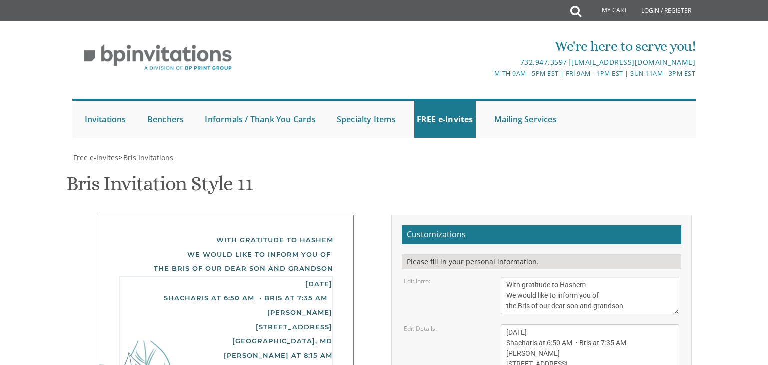 The height and width of the screenshot is (365, 768). What do you see at coordinates (590, 295) in the screenshot?
I see `textarea: With gratitude to Hashem We’d like to inform you of the bris of our dear son/grandson` at bounding box center [590, 295].